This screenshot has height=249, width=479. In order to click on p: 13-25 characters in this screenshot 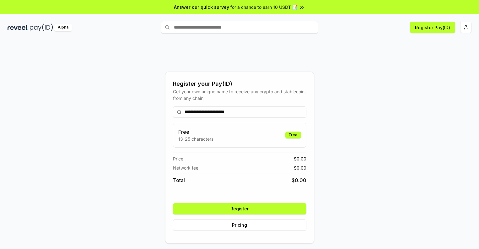, I will do `click(196, 139)`.